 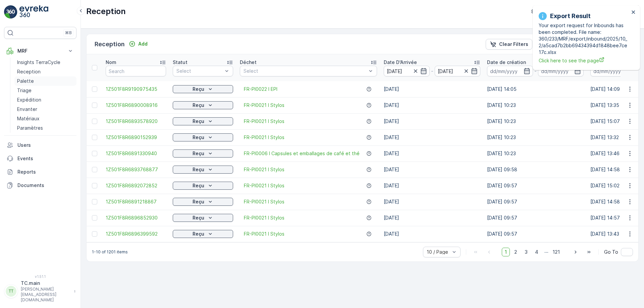 What do you see at coordinates (40, 185) in the screenshot?
I see `a: Documents` at bounding box center [40, 185].